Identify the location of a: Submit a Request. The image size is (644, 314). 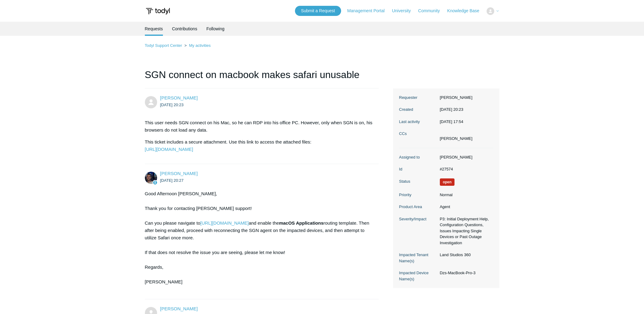
(318, 11).